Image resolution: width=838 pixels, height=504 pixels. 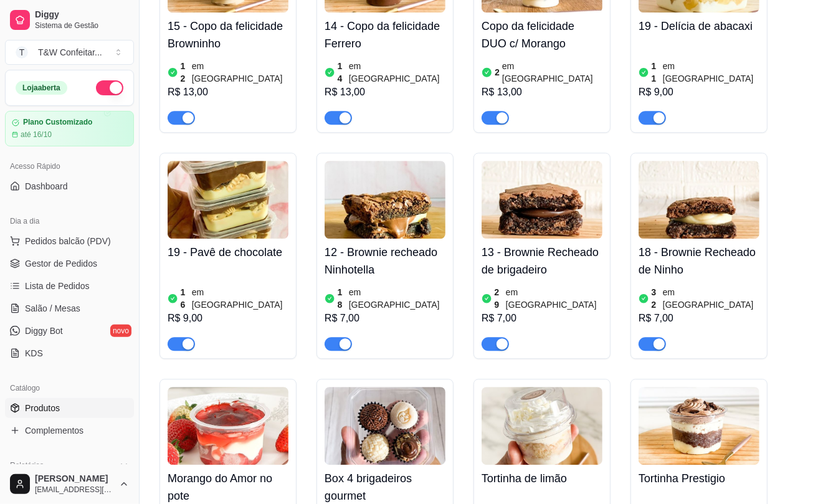 I want to click on h4: 15 - Copo da felicidade Browninho, so click(x=228, y=35).